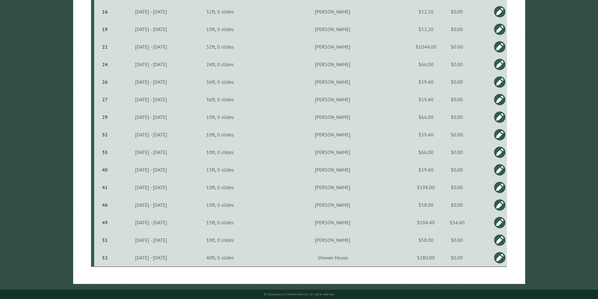 Image resolution: width=598 pixels, height=299 pixels. I want to click on div: 16, so click(105, 12).